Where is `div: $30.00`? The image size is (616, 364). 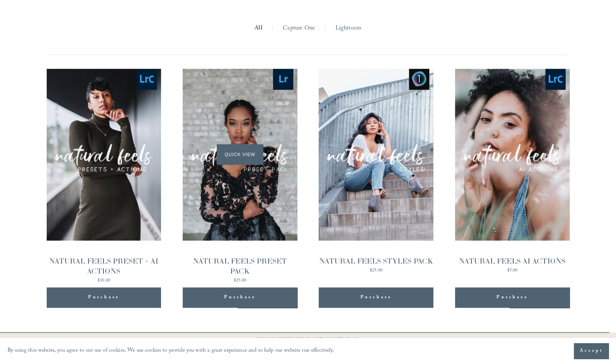 div: $30.00 is located at coordinates (104, 280).